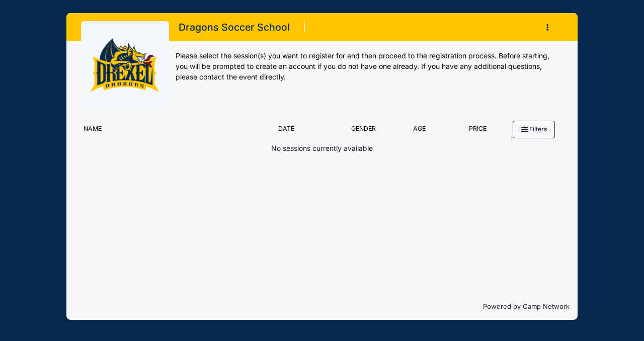 This screenshot has width=644, height=341. I want to click on div: Date, so click(305, 131).